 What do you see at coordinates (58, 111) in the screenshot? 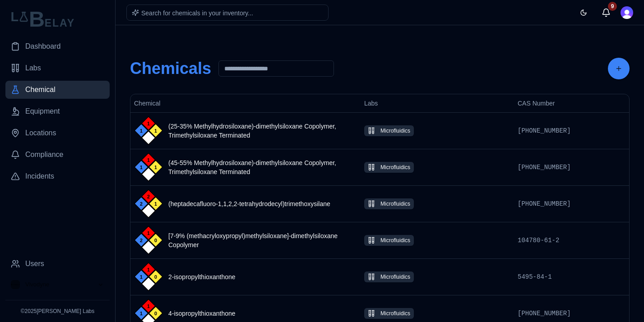
I see `a: Equipment` at bounding box center [58, 111].